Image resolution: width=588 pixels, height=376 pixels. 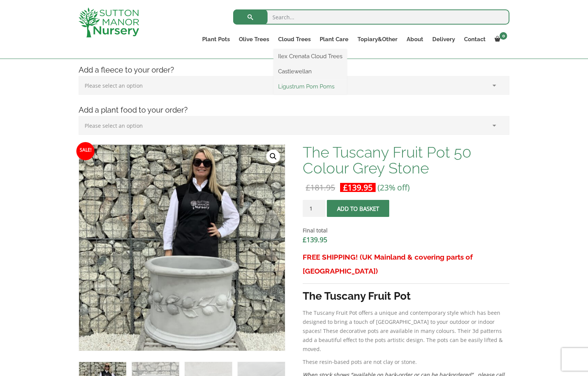 I want to click on img: logo, so click(x=109, y=22).